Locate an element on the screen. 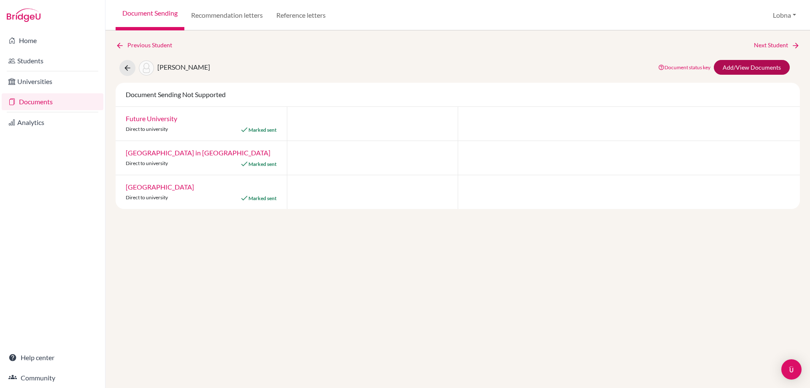 The image size is (810, 388). a: Document status key is located at coordinates (684, 67).